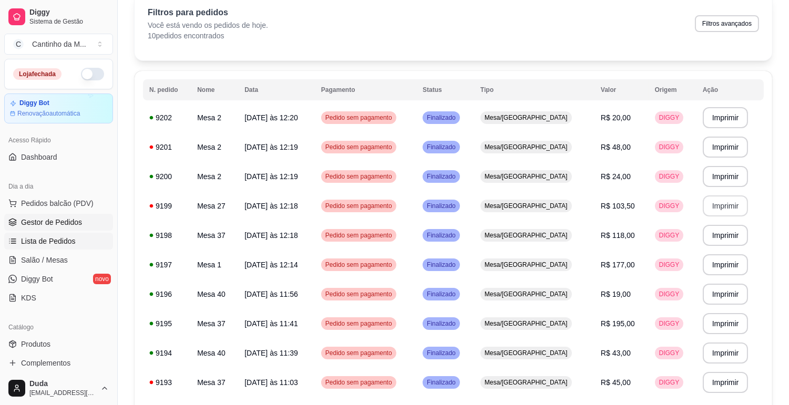  What do you see at coordinates (214, 118) in the screenshot?
I see `td: Mesa 2` at bounding box center [214, 118].